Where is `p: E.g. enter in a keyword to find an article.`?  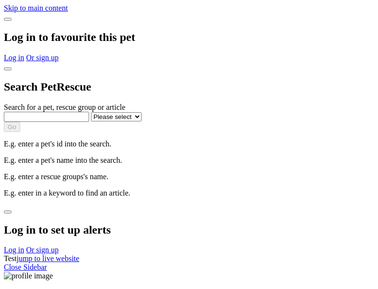 p: E.g. enter in a keyword to find an article. is located at coordinates (189, 193).